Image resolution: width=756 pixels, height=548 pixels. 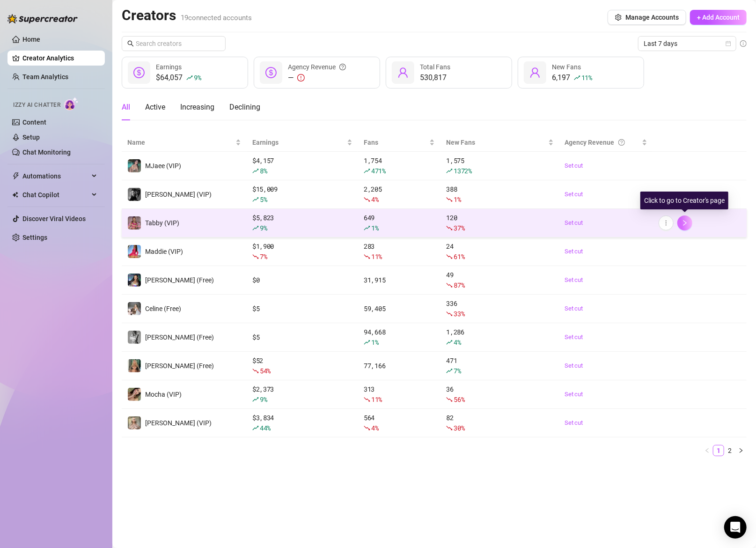 What do you see at coordinates (399, 337) in the screenshot?
I see `div: 94,668` at bounding box center [399, 337].